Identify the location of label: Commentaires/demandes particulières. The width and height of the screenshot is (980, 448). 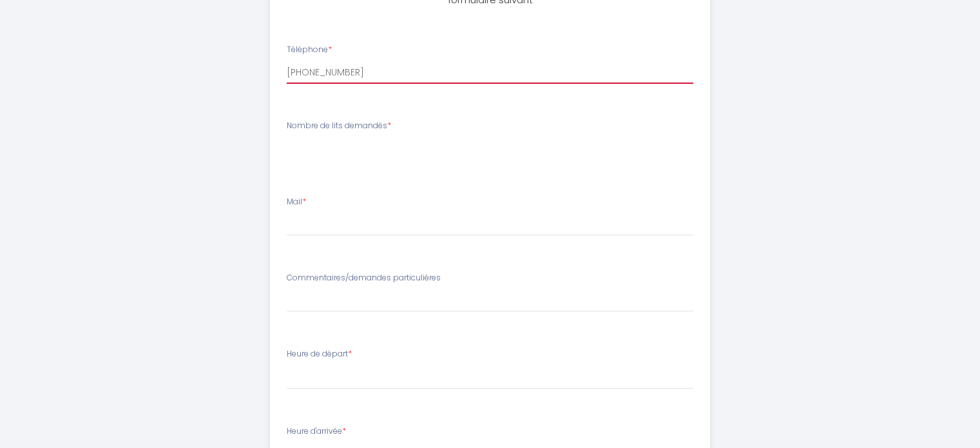
(363, 278).